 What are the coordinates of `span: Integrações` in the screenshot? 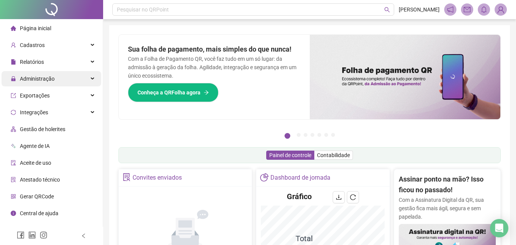 It's located at (34, 112).